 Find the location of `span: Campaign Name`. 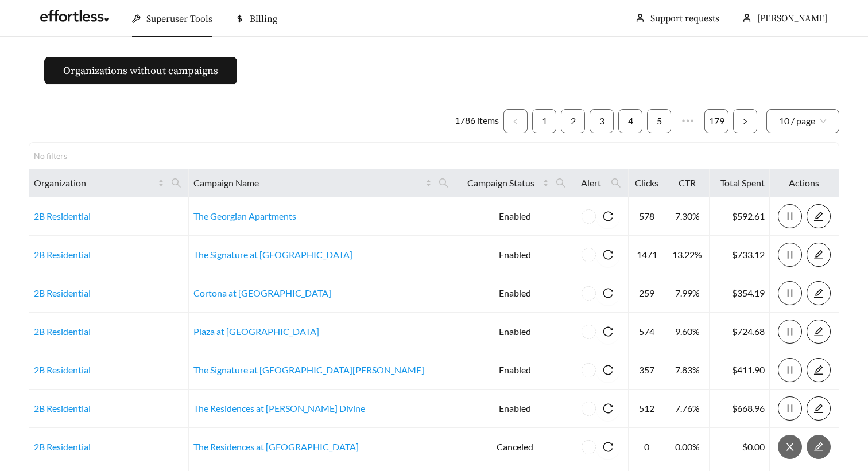

span: Campaign Name is located at coordinates (308, 183).